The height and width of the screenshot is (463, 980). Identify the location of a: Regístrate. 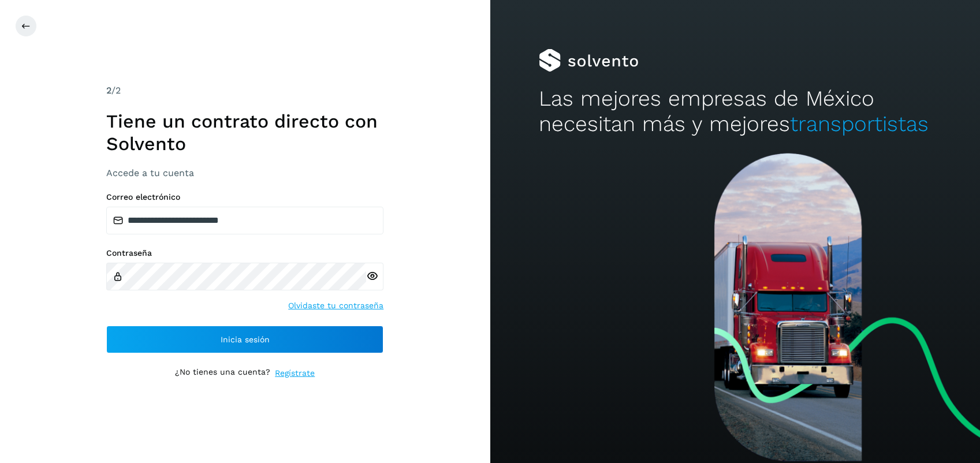
(295, 373).